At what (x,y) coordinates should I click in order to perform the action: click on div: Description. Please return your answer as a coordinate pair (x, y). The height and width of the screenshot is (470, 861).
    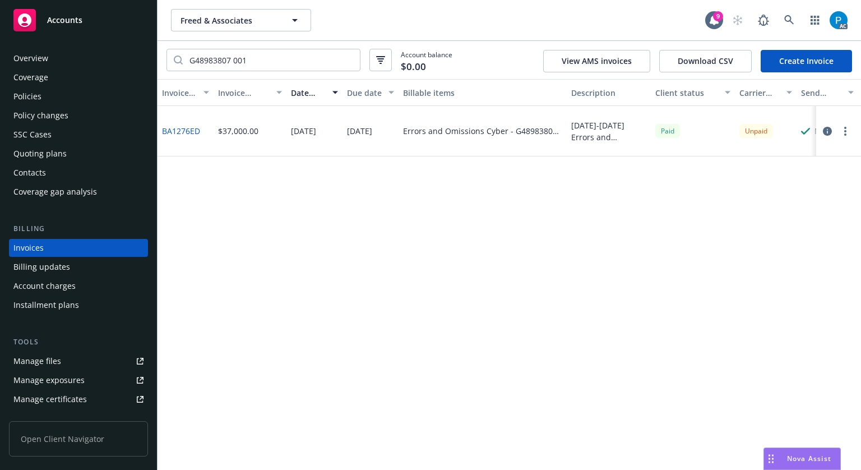
    Looking at the image, I should click on (609, 92).